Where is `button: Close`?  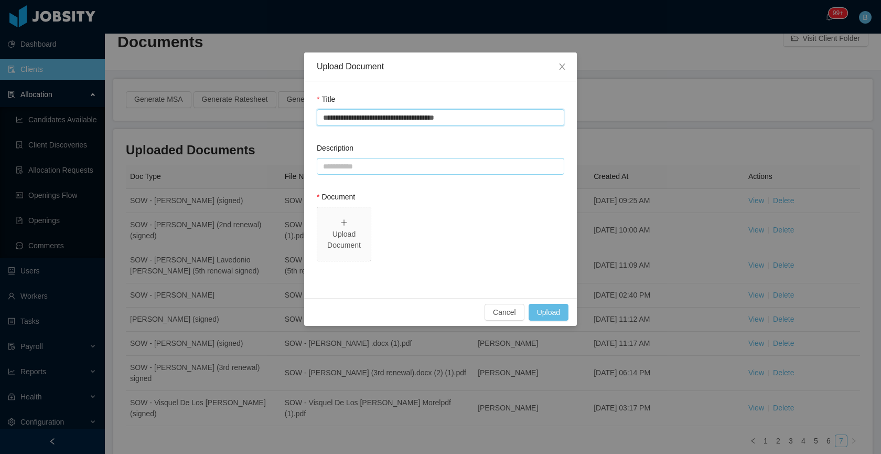
button: Close is located at coordinates (562, 67).